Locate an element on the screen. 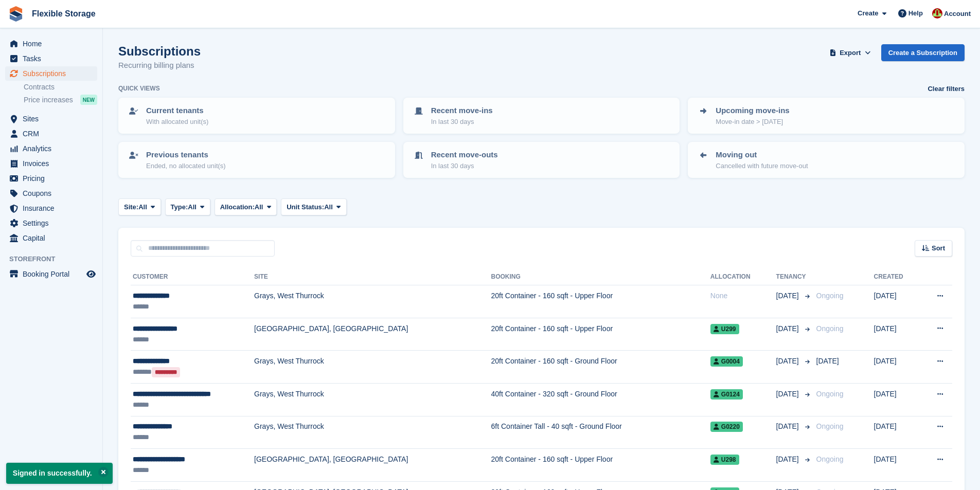 The image size is (980, 490). span: Site: is located at coordinates (131, 207).